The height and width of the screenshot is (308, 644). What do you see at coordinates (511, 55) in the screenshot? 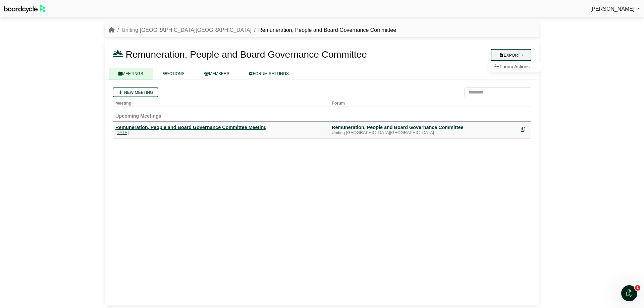
I see `button: Export` at bounding box center [511, 55].